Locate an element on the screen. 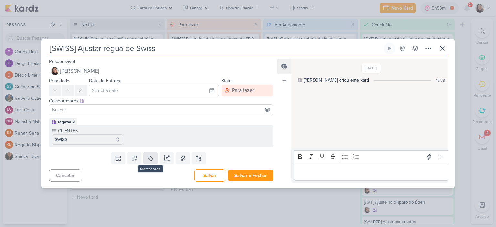  input: Buscar is located at coordinates (161, 110).